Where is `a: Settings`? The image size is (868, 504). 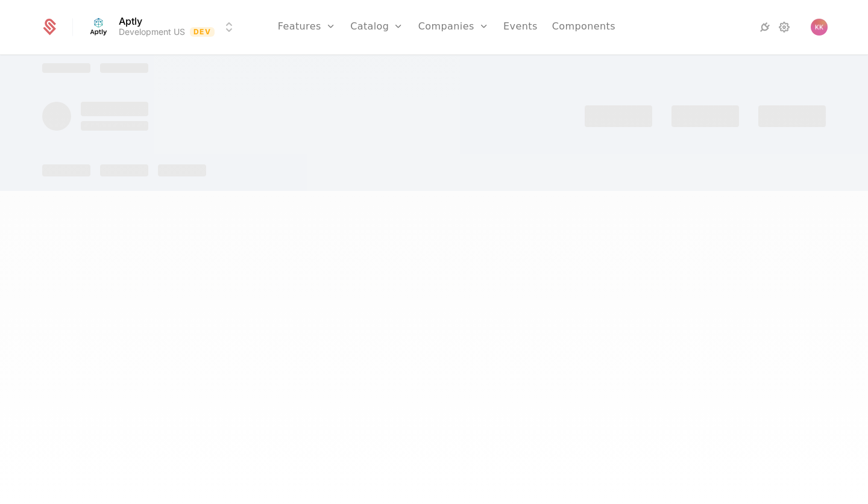
a: Settings is located at coordinates (784, 27).